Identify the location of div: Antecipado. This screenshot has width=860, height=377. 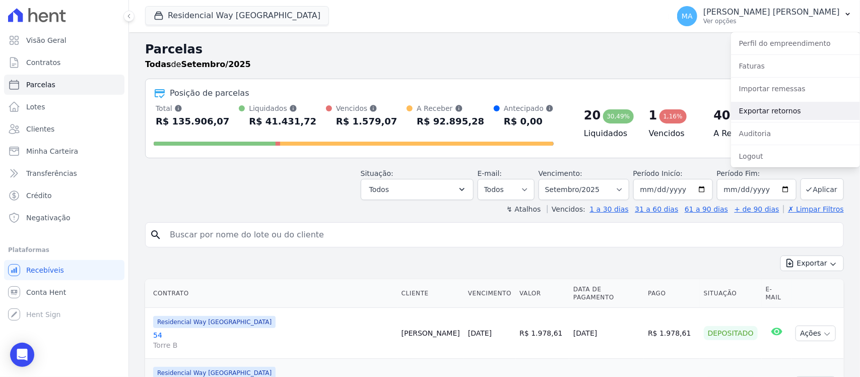
(528, 108).